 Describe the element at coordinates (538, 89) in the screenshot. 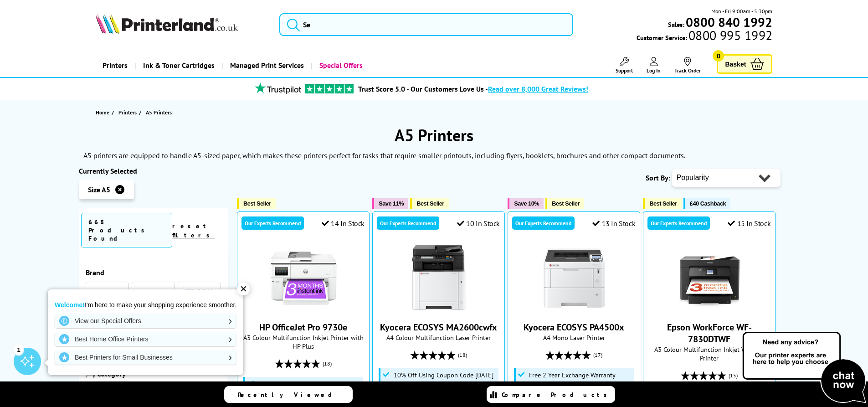

I see `span: Read over 8,000 Great Reviews!` at that location.